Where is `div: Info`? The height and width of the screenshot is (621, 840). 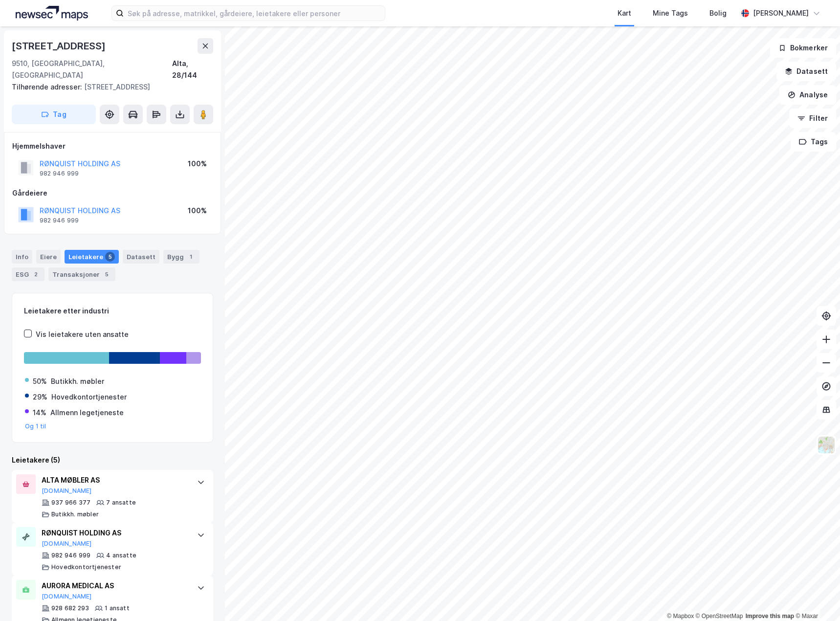
div: Info is located at coordinates (22, 257).